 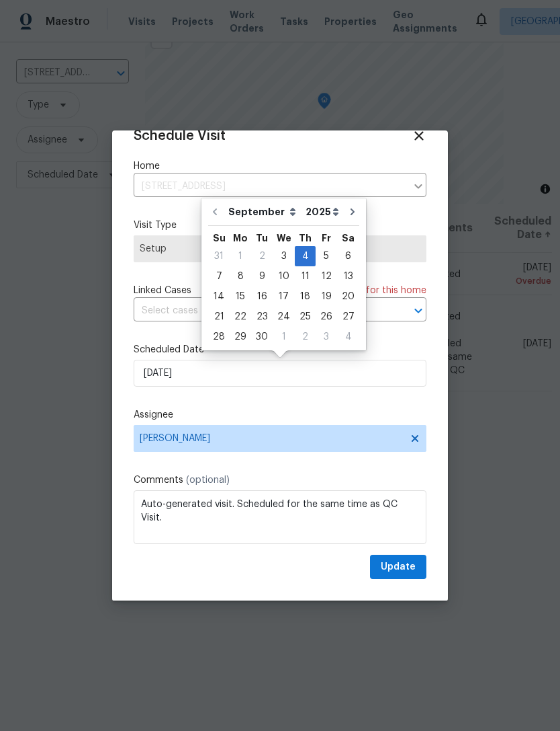 I want to click on div: Sat Sep 27 2025, so click(x=348, y=317).